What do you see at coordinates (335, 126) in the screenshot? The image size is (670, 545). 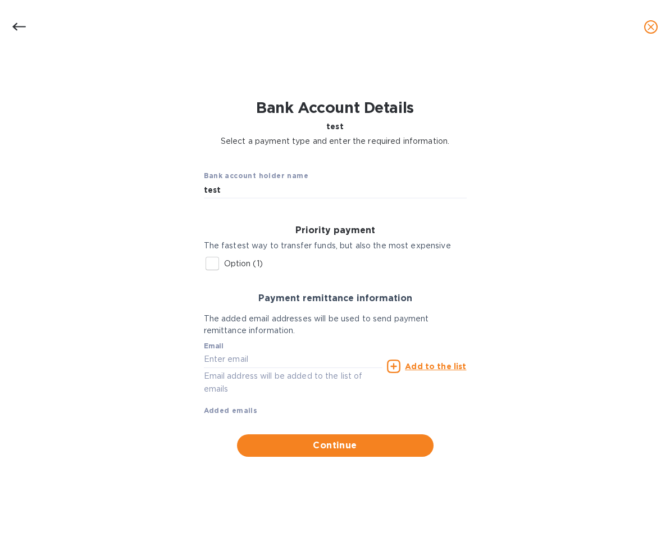 I see `b: test` at bounding box center [335, 126].